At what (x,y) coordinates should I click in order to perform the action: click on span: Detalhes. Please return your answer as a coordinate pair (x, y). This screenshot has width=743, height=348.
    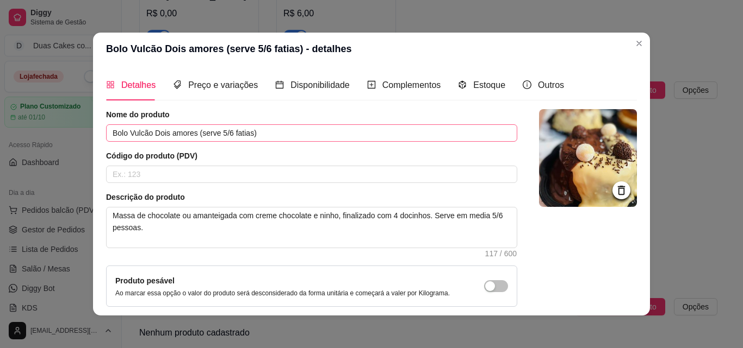
    Looking at the image, I should click on (138, 85).